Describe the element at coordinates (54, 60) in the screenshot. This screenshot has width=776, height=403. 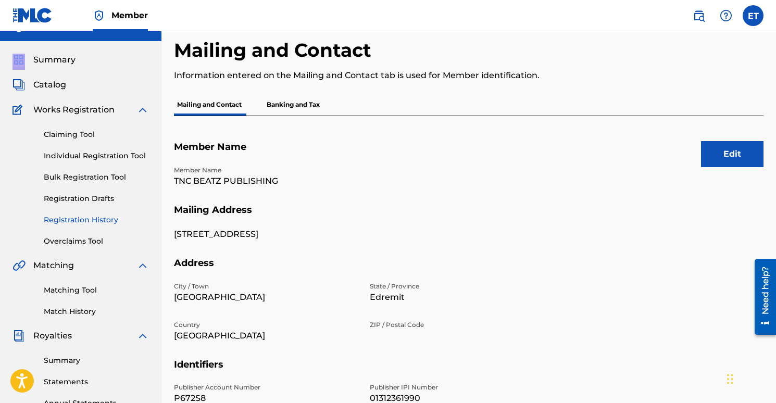
I see `span: Summary` at that location.